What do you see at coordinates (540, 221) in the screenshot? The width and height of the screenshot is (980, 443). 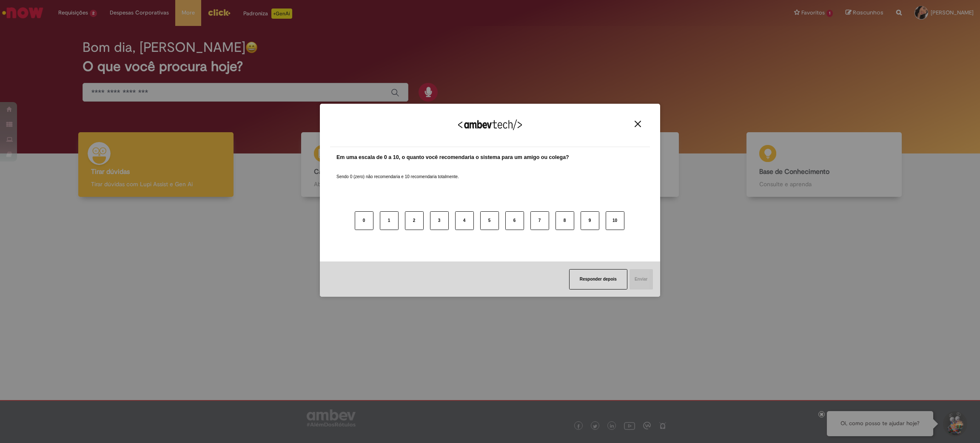 I see `button: 7` at bounding box center [540, 221].